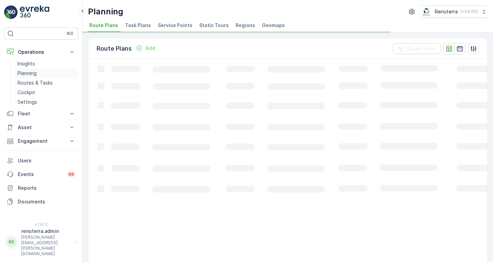 The image size is (493, 262). Describe the element at coordinates (245, 25) in the screenshot. I see `span: Regions` at that location.